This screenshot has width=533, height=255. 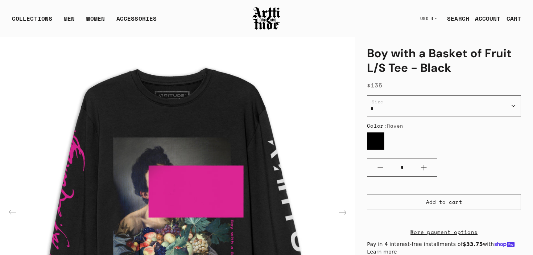 I want to click on label: Raven, so click(x=376, y=141).